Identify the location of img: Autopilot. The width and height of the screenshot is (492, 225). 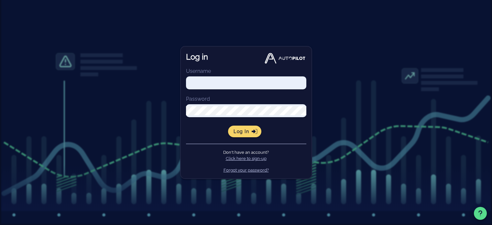
(284, 58).